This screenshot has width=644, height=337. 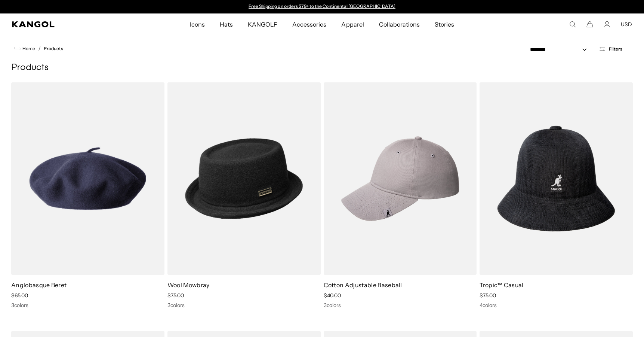 What do you see at coordinates (352, 24) in the screenshot?
I see `a: Apparel` at bounding box center [352, 24].